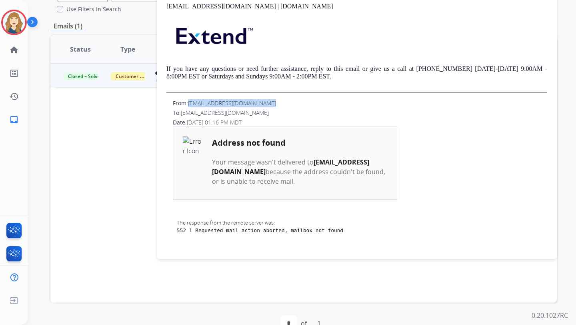 Image resolution: width=576 pixels, height=325 pixels. Describe the element at coordinates (549, 315) in the screenshot. I see `p: 0.20.1027RC` at that location.